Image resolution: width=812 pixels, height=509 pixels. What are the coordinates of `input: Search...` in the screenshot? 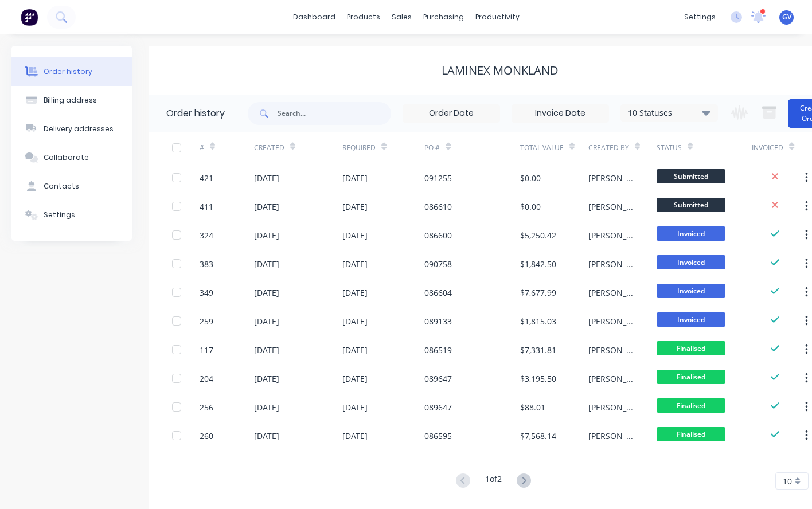 It's located at (334, 114).